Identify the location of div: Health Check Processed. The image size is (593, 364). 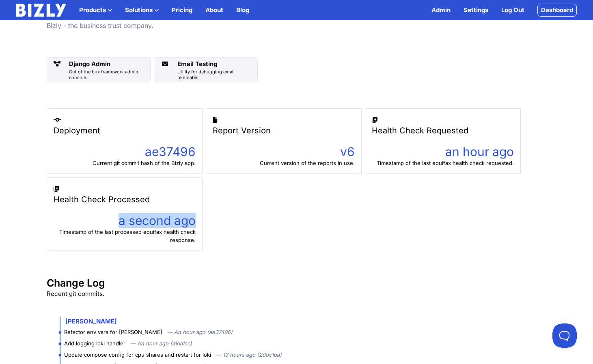
(125, 200).